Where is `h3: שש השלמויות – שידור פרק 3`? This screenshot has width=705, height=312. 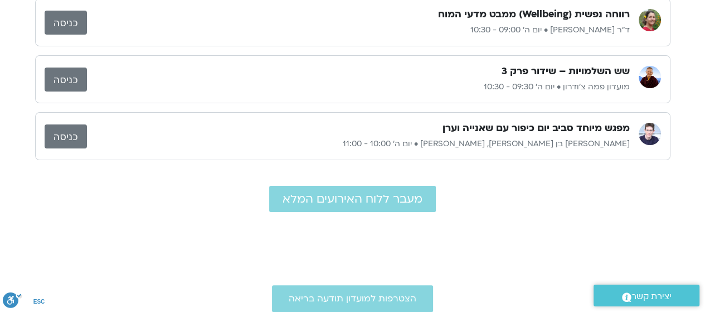 h3: שש השלמויות – שידור פרק 3 is located at coordinates (566, 71).